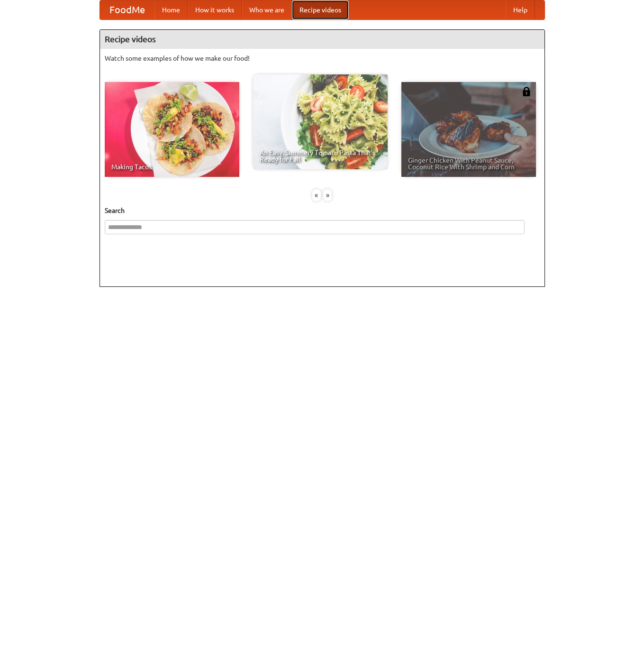  Describe the element at coordinates (172, 167) in the screenshot. I see `span: Making Tacos` at that location.